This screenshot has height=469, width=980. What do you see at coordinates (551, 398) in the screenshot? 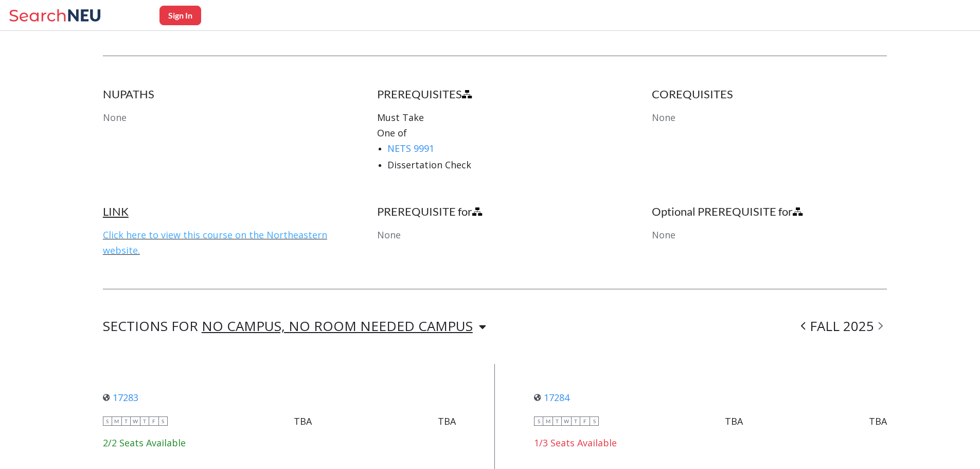
I see `a: 17284` at bounding box center [551, 398].